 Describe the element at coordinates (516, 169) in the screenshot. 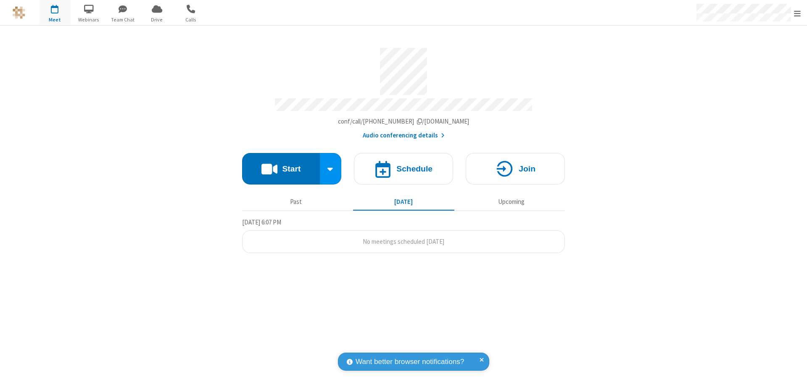

I see `button: Join` at that location.